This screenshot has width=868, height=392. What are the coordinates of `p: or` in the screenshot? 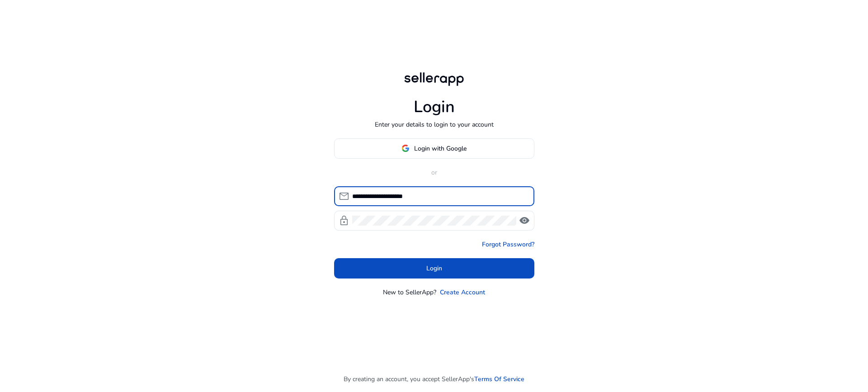 It's located at (434, 172).